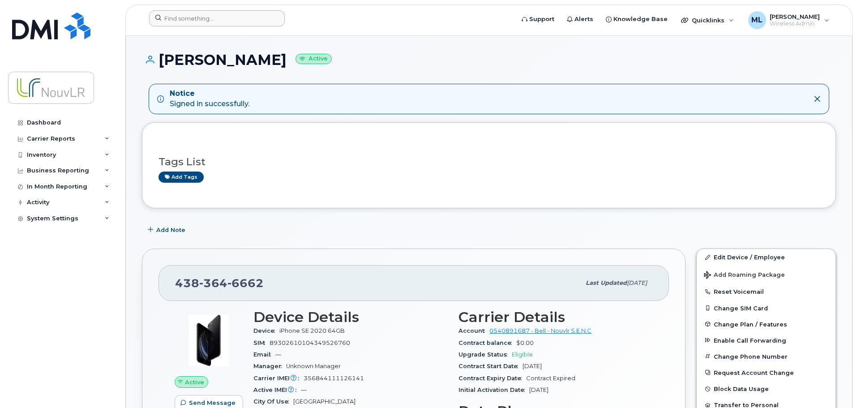 The image size is (857, 408). I want to click on strong: Notice, so click(210, 94).